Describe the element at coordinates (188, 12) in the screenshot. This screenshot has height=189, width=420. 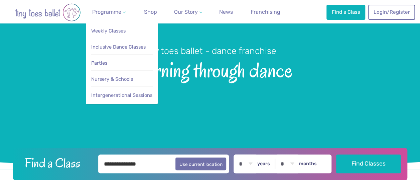
I see `a: Our Story` at that location.